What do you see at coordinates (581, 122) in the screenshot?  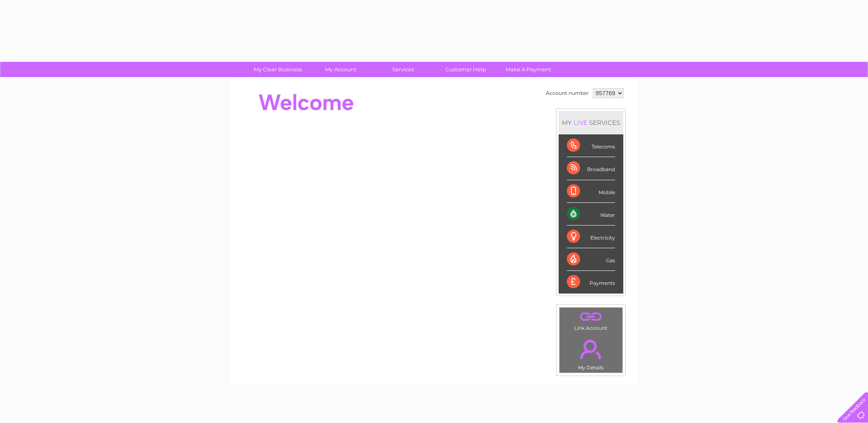 I see `div: LIVE` at bounding box center [581, 122].